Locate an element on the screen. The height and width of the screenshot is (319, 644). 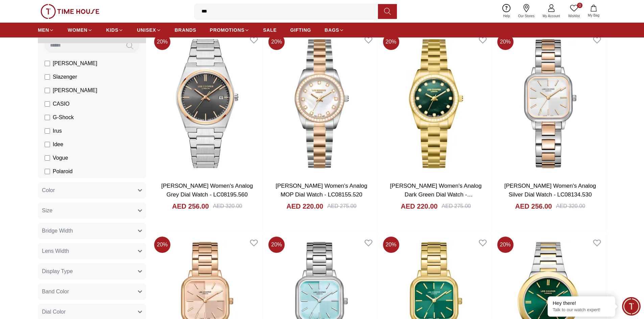
a: UNISEX is located at coordinates (149, 30).